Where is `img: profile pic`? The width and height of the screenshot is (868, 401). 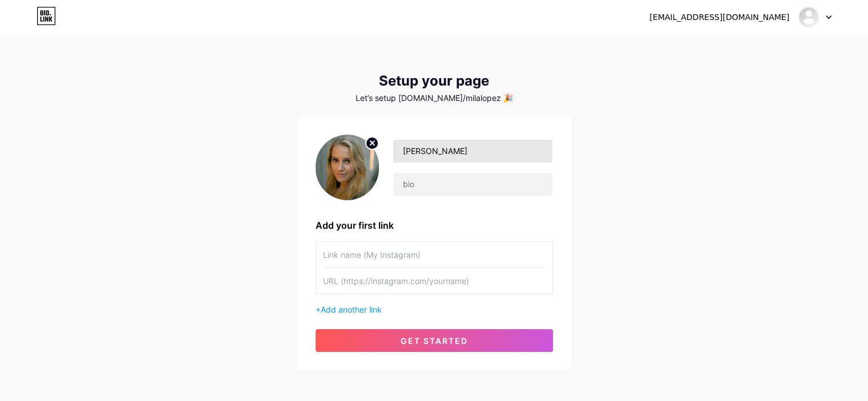 img: profile pic is located at coordinates (348, 167).